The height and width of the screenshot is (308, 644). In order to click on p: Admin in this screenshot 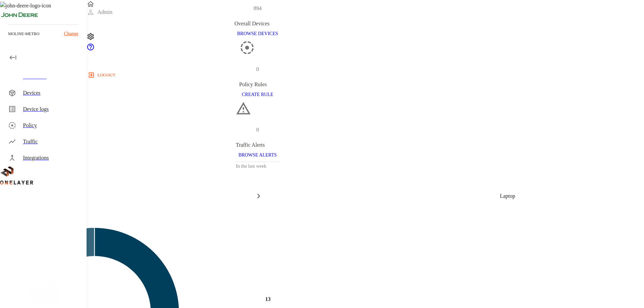, I will do `click(105, 12)`.